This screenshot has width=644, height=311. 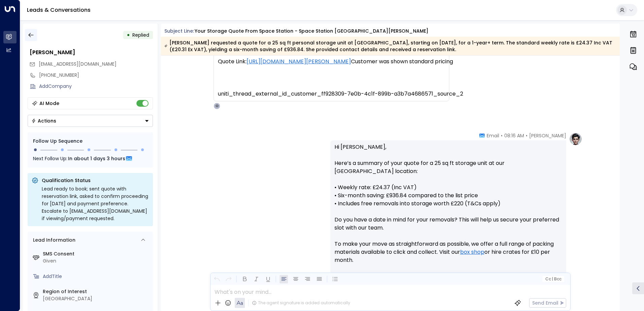 I want to click on div: Button group with a nested menu, so click(x=91, y=121).